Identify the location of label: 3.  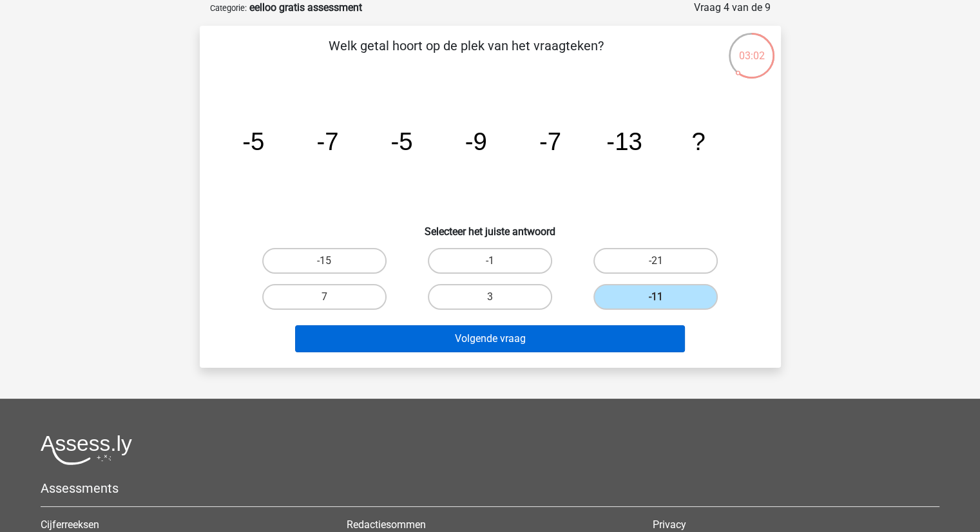
(490, 297).